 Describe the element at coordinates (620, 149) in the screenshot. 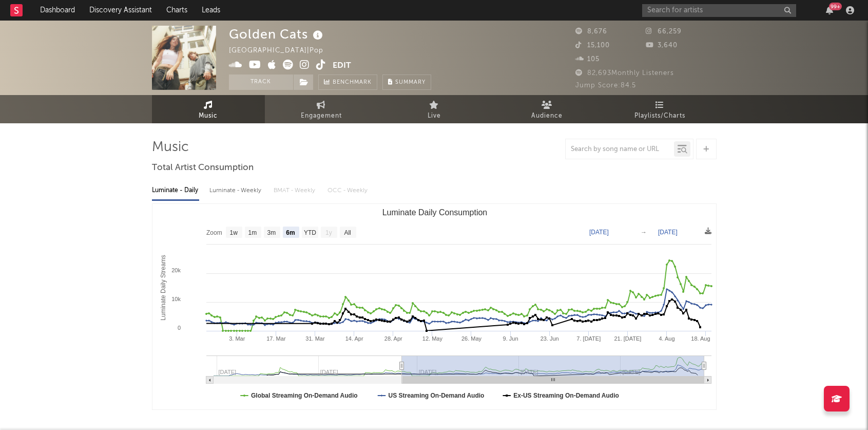

I see `input: Search by song name or URL` at that location.